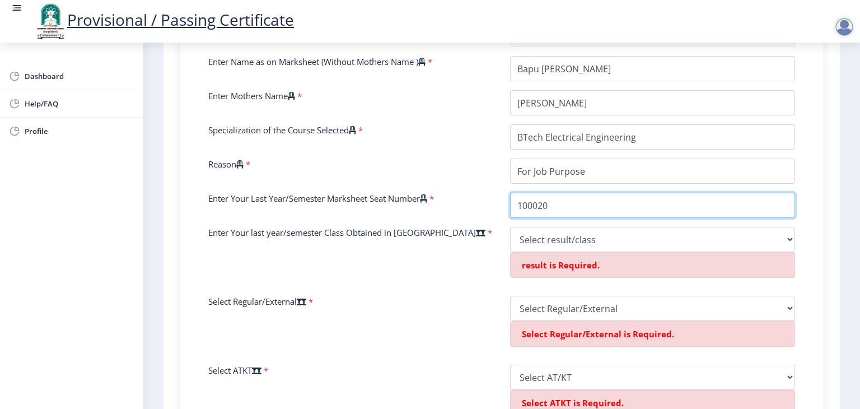  I want to click on span: Dashboard, so click(80, 76).